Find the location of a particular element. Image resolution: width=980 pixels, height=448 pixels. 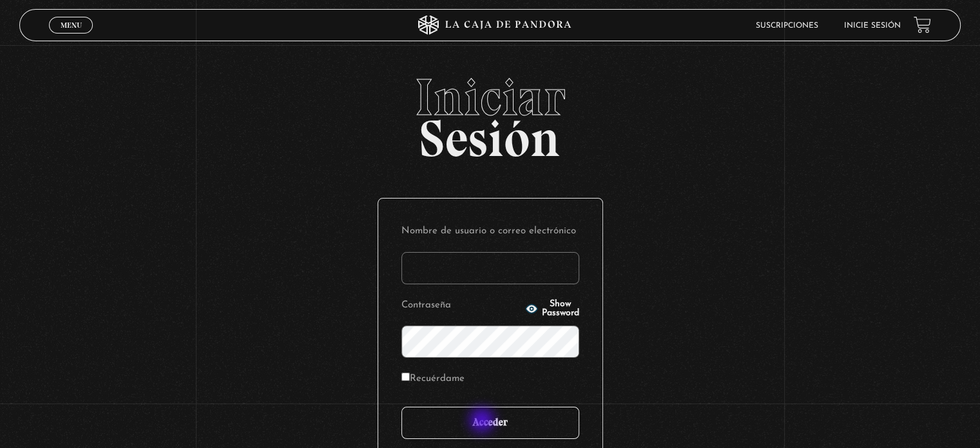

input: Recuérdame is located at coordinates (406, 377).